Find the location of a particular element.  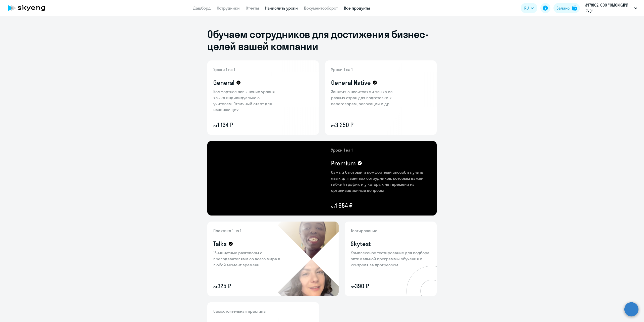

button: Балансbalance is located at coordinates (567, 8).